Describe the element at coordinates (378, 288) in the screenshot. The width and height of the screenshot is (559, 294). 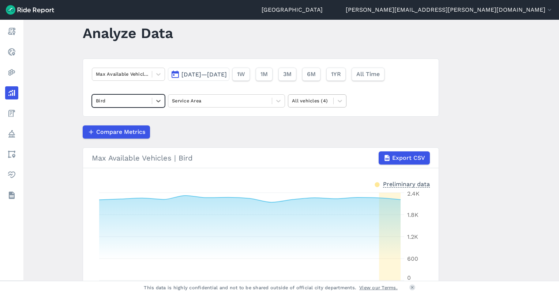
I see `a: View our Terms.` at that location.